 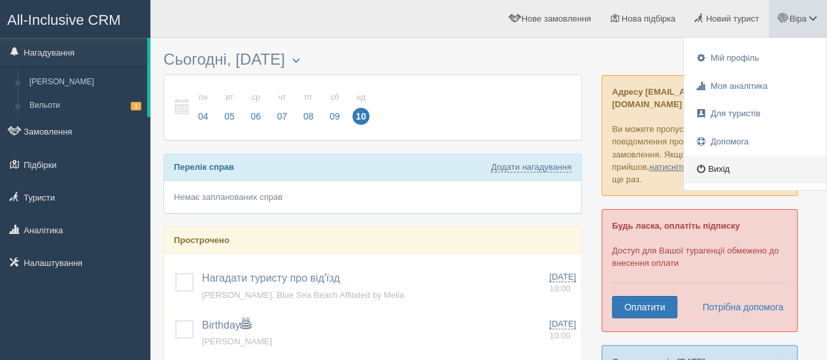 I want to click on a: All-Inclusive CRM, so click(x=75, y=18).